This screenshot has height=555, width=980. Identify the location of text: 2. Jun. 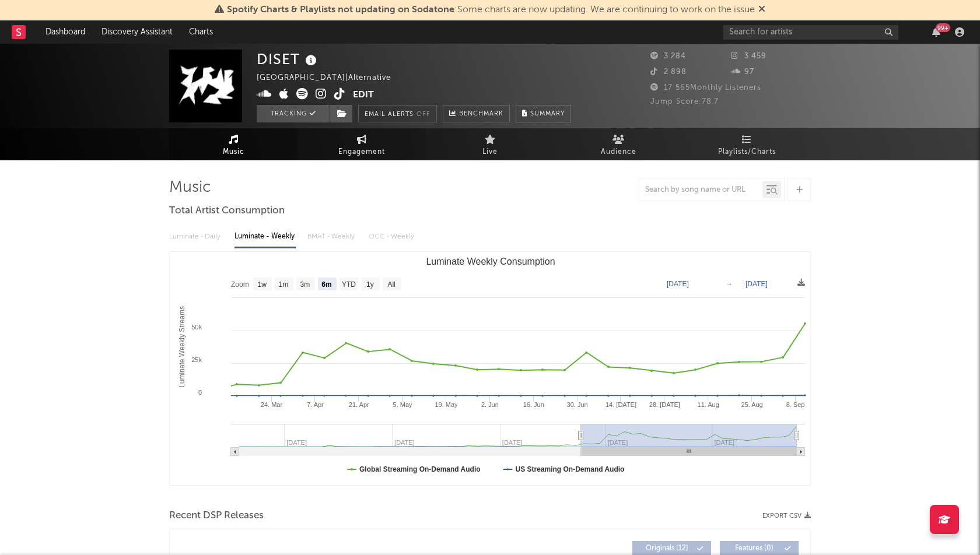
(490, 404).